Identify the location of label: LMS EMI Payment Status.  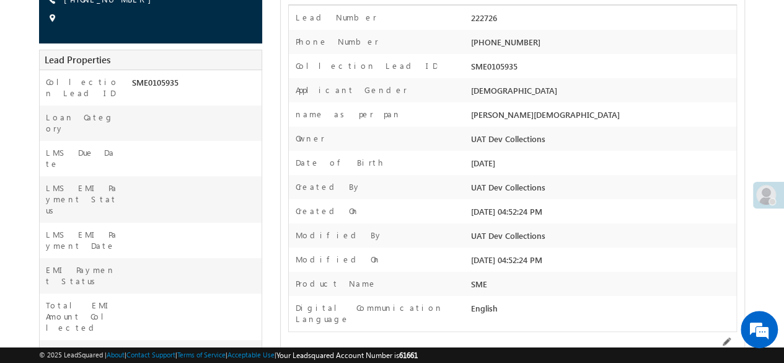
(83, 199).